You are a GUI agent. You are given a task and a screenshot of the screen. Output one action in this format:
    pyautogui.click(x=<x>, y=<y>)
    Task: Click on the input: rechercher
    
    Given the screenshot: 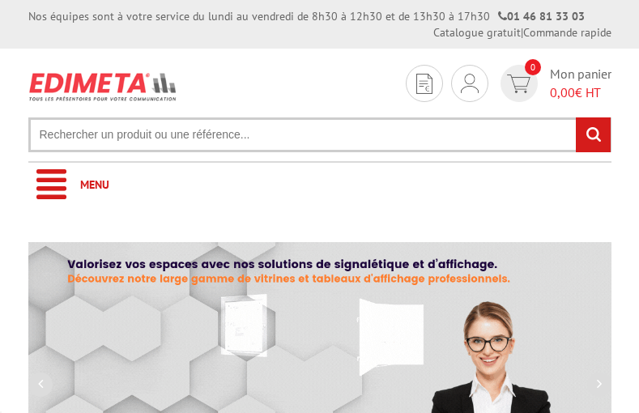 What is the action you would take?
    pyautogui.click(x=593, y=134)
    